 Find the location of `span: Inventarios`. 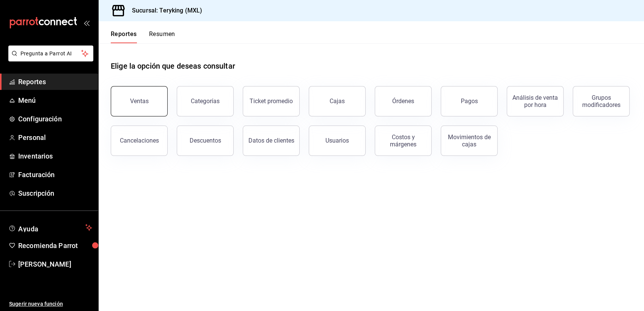

span: Inventarios is located at coordinates (55, 156).